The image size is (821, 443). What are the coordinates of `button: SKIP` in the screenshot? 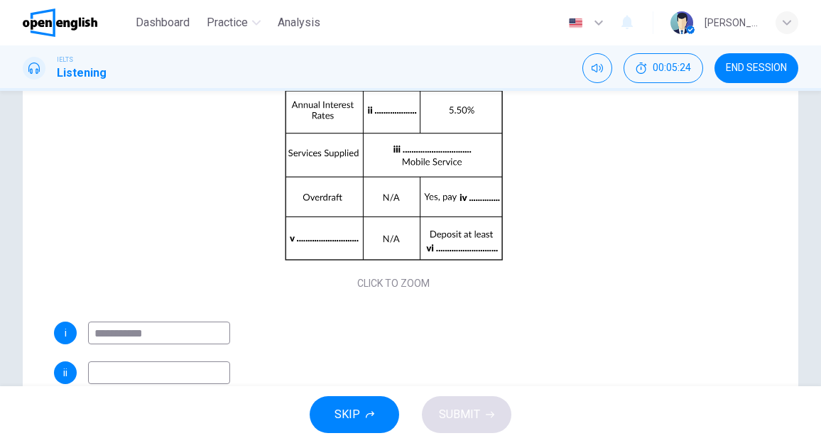 It's located at (354, 415).